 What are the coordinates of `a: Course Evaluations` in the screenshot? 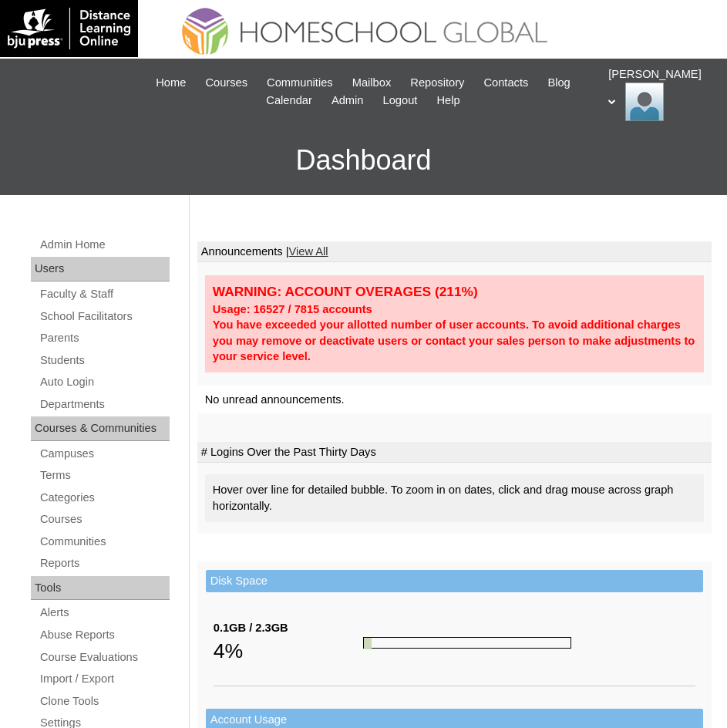 It's located at (104, 657).